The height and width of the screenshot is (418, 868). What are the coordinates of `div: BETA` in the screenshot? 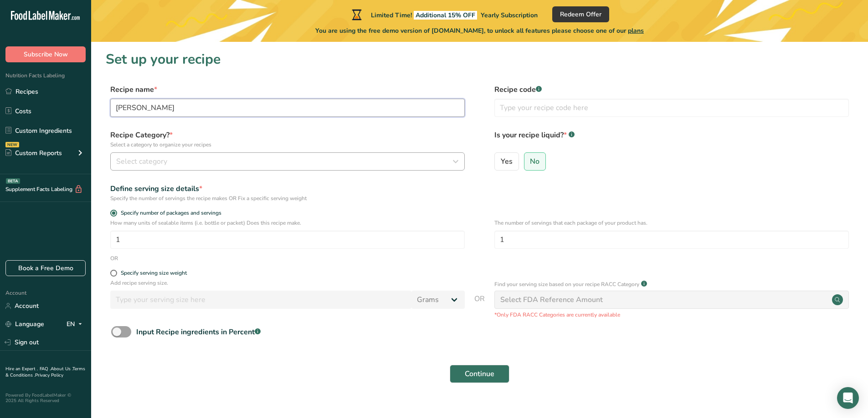 It's located at (13, 182).